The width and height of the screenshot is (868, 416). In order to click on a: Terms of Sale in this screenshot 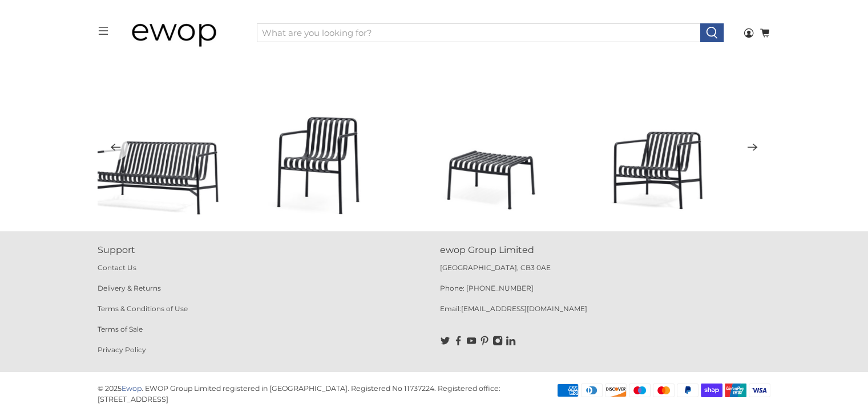, I will do `click(119, 329)`.